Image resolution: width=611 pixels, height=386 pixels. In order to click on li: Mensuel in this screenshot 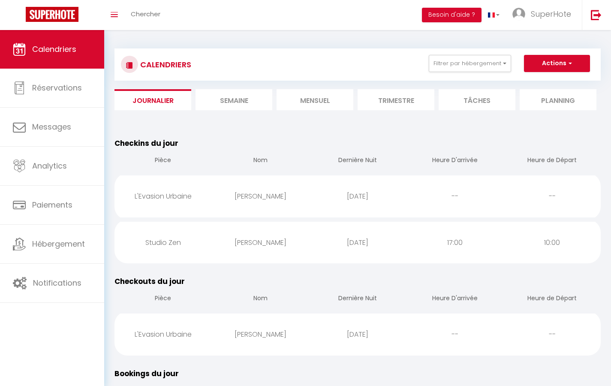, I will do `click(315, 99)`.